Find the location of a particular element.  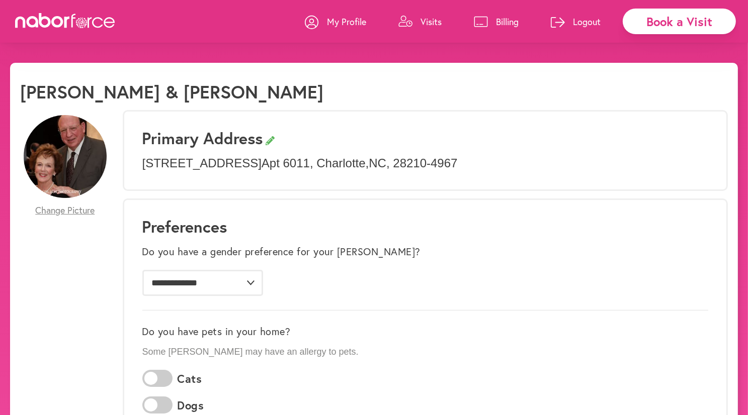

h3: Primary Address is located at coordinates (425, 138).